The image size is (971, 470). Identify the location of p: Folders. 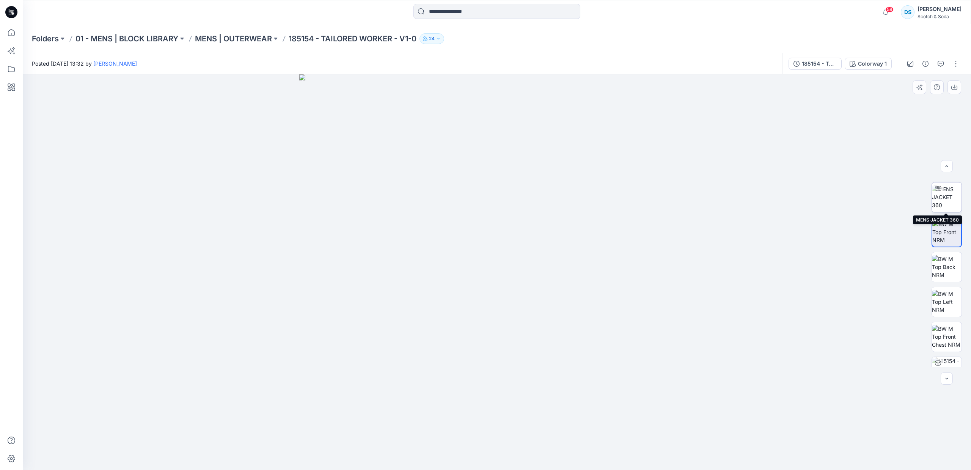
(45, 39).